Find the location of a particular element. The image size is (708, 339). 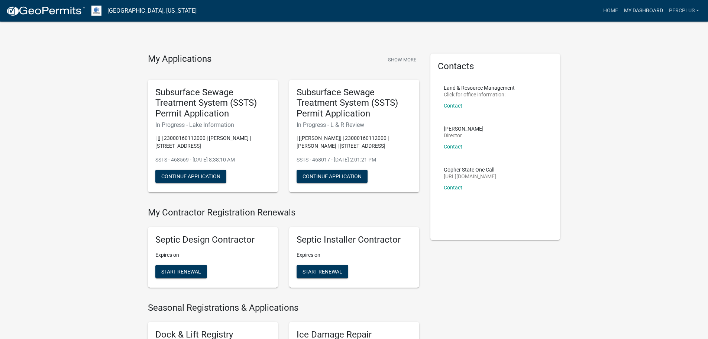

h5: Contacts is located at coordinates (496, 66).